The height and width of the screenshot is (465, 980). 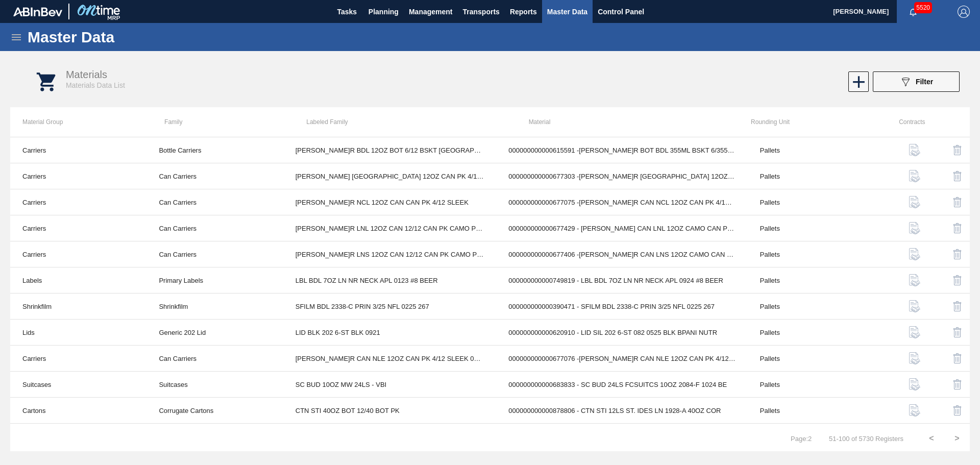 I want to click on th: Material Group, so click(x=81, y=122).